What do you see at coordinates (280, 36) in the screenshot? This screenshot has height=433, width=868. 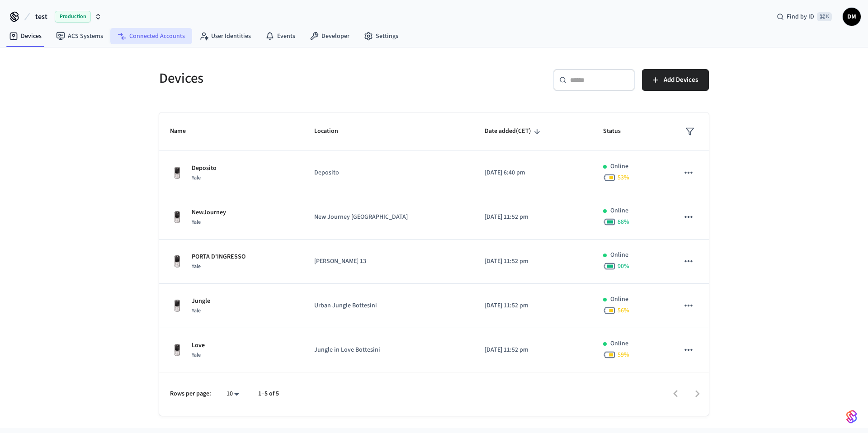 I see `a: Events` at bounding box center [280, 36].